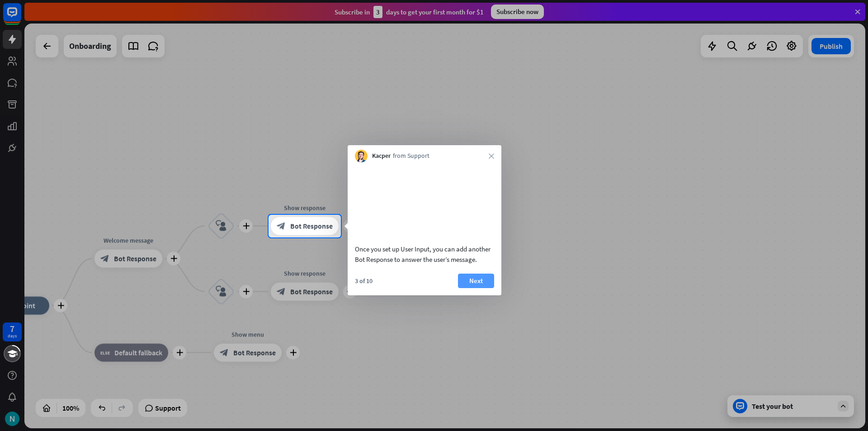 The width and height of the screenshot is (868, 431). Describe the element at coordinates (364, 282) in the screenshot. I see `div: 3 of 10` at that location.